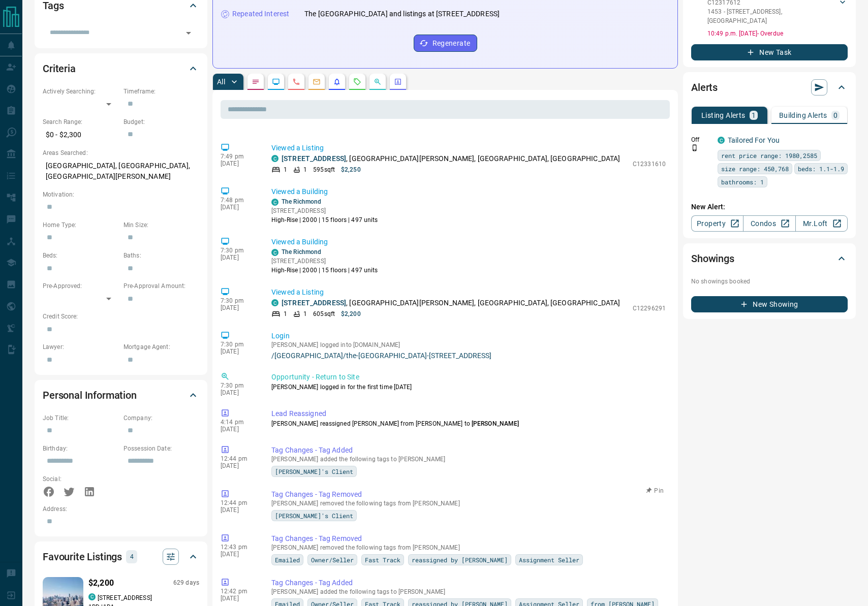  I want to click on p: Social:, so click(80, 479).